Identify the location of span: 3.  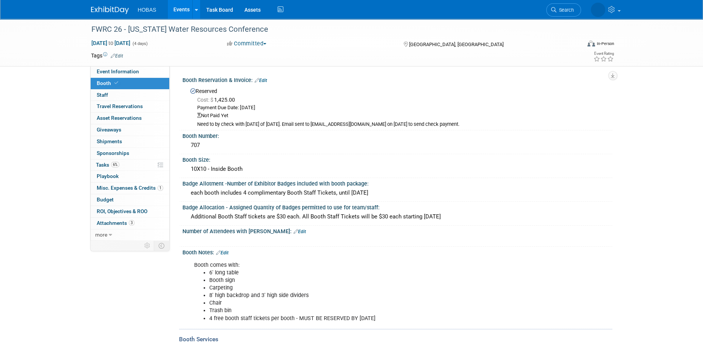
(131, 222).